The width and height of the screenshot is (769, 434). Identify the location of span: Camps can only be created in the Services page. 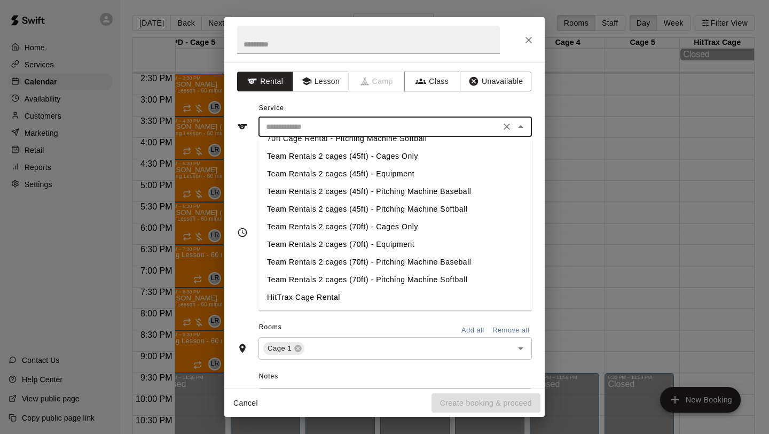
(376, 81).